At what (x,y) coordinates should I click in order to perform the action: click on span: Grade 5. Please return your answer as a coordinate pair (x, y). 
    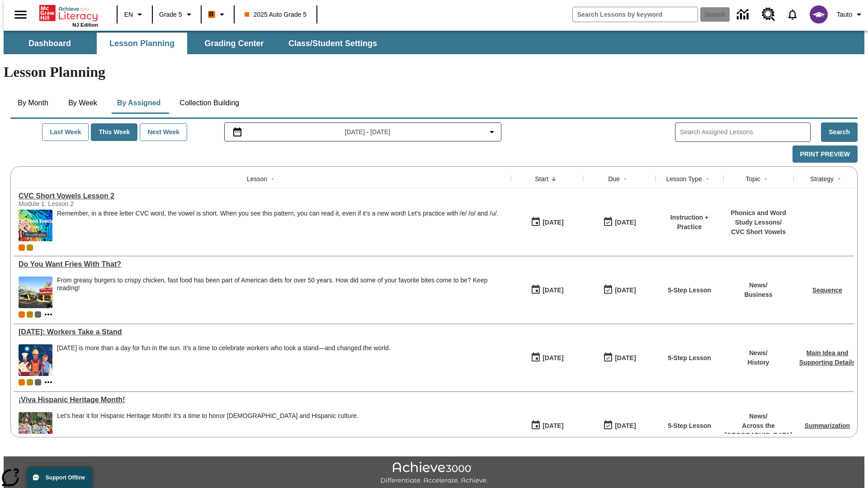
    Looking at the image, I should click on (171, 14).